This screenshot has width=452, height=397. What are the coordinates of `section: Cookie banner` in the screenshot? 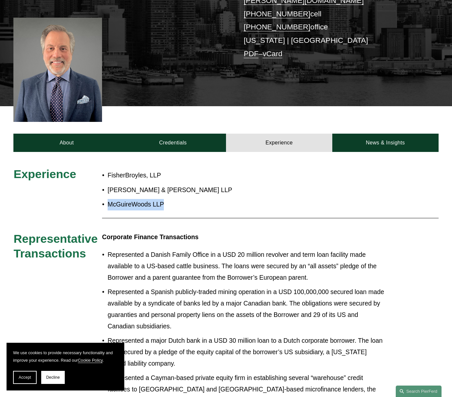 It's located at (65, 367).